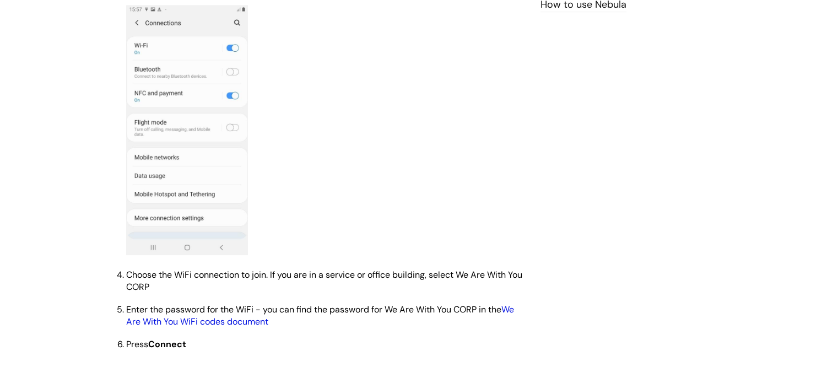 Image resolution: width=838 pixels, height=383 pixels. What do you see at coordinates (324, 281) in the screenshot?
I see `span: Choose the WiFi connection to join. If you are in a service or office building, select We Are Wit...` at bounding box center [324, 281].